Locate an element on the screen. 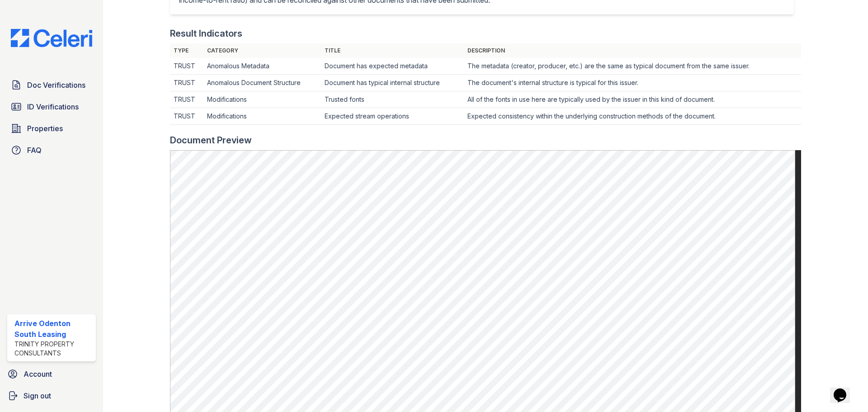 Image resolution: width=868 pixels, height=412 pixels. td: Trusted fonts is located at coordinates (392, 100).